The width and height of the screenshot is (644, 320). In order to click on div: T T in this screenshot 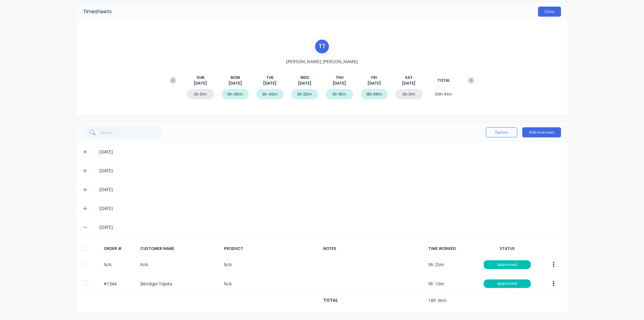, I will do `click(322, 46)`.